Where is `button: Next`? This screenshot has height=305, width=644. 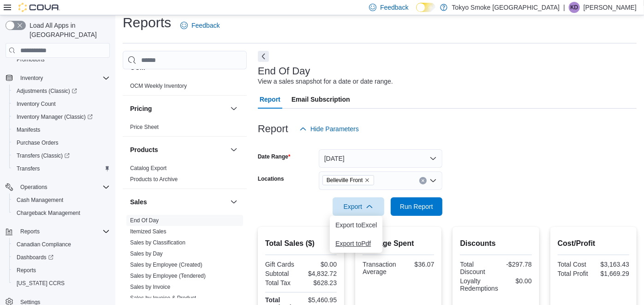 button: Next is located at coordinates (263, 56).